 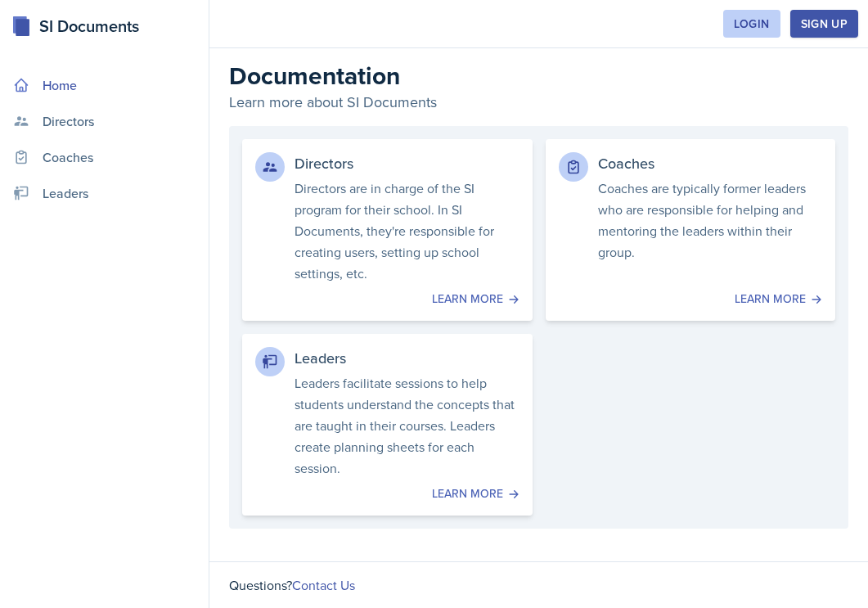 I want to click on a: Coaches Coaches are typically former leaders who are responsible for helping and mentoring the le..., so click(x=691, y=230).